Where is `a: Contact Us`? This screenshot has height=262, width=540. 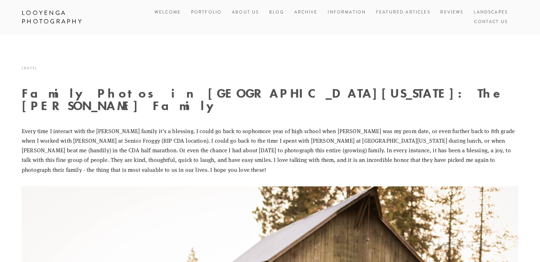
a: Contact Us is located at coordinates (491, 22).